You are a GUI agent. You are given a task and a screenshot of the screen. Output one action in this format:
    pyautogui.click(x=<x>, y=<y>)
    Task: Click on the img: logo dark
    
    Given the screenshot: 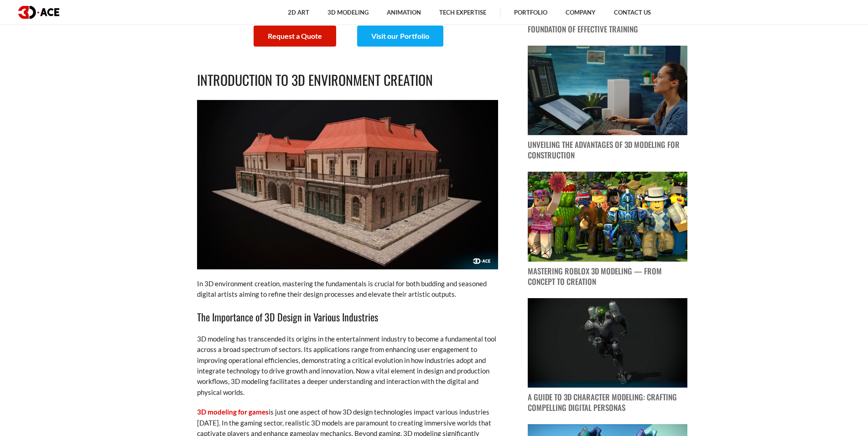 What is the action you would take?
    pyautogui.click(x=39, y=12)
    